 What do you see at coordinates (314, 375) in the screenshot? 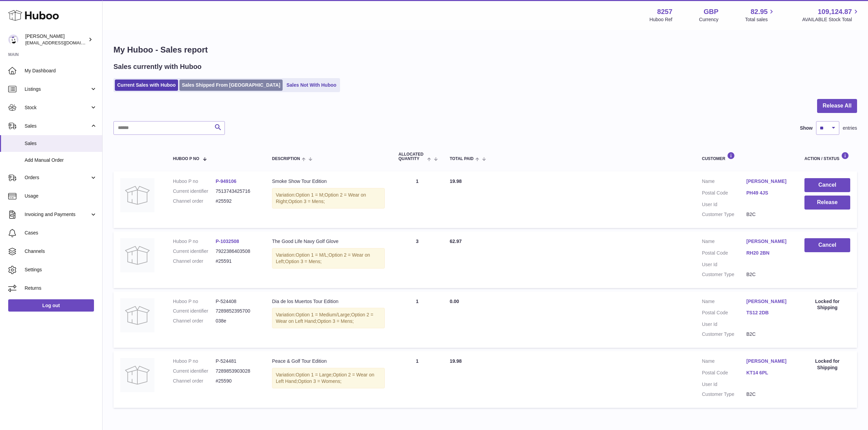
I see `span: Option 1 = Large;` at bounding box center [314, 375].